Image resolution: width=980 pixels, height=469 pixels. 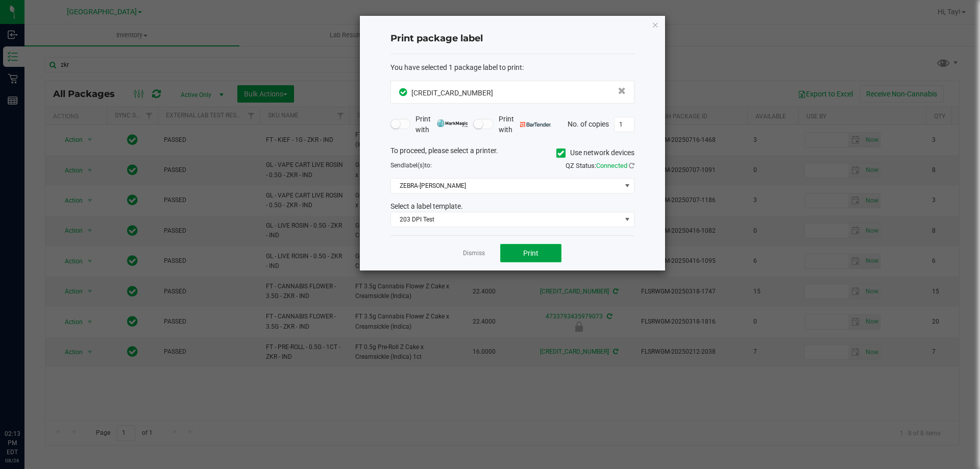 I want to click on span: Connected, so click(x=611, y=166).